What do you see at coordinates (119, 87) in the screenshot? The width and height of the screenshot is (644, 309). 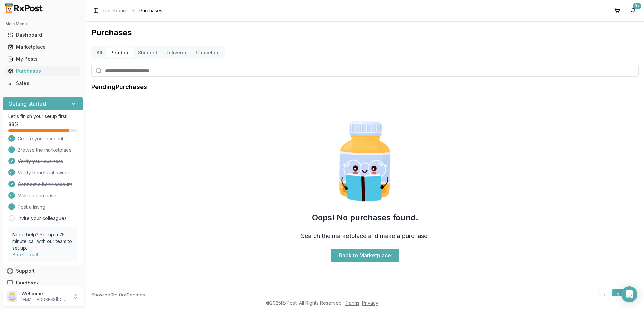 I see `h1: Pending Purchases` at bounding box center [119, 87].